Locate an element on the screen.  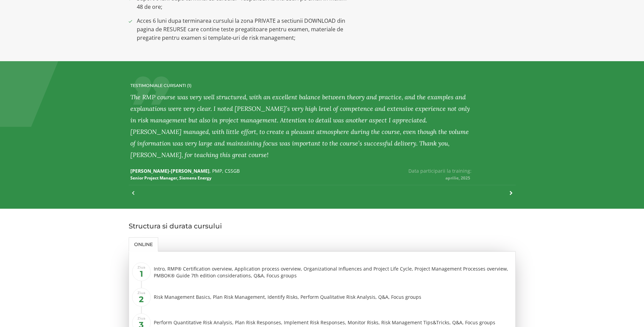
b: 2 is located at coordinates (141, 299).